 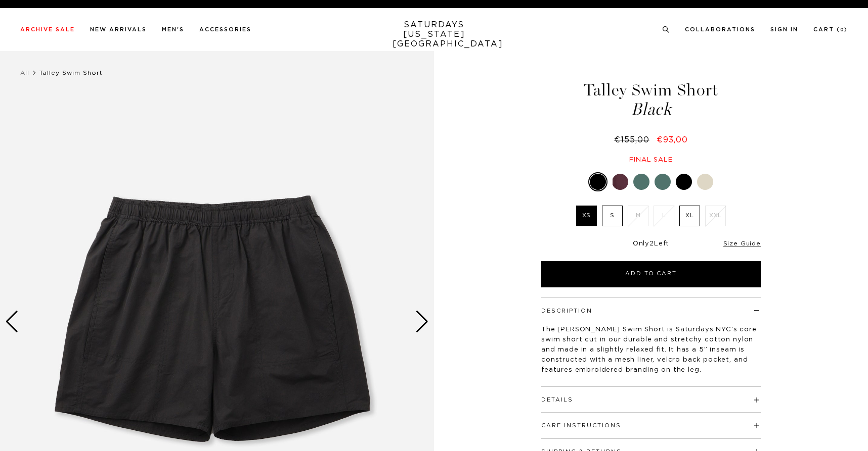 What do you see at coordinates (651, 159) in the screenshot?
I see `div: Final sale` at bounding box center [651, 159].